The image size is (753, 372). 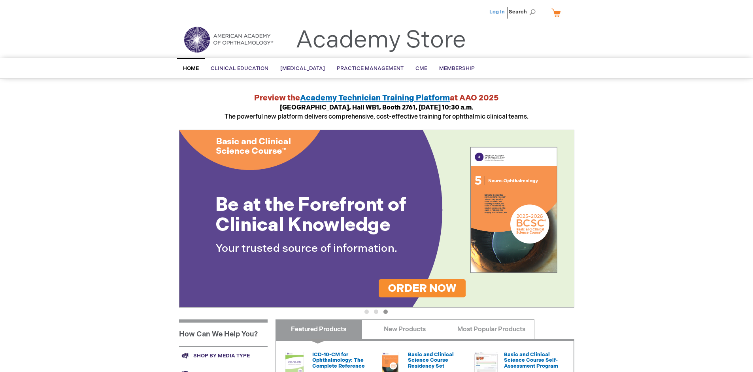 I want to click on span: The powerful new platform delivers comprehensive, cost-effective training for ophthalmic clinical..., so click(x=376, y=112).